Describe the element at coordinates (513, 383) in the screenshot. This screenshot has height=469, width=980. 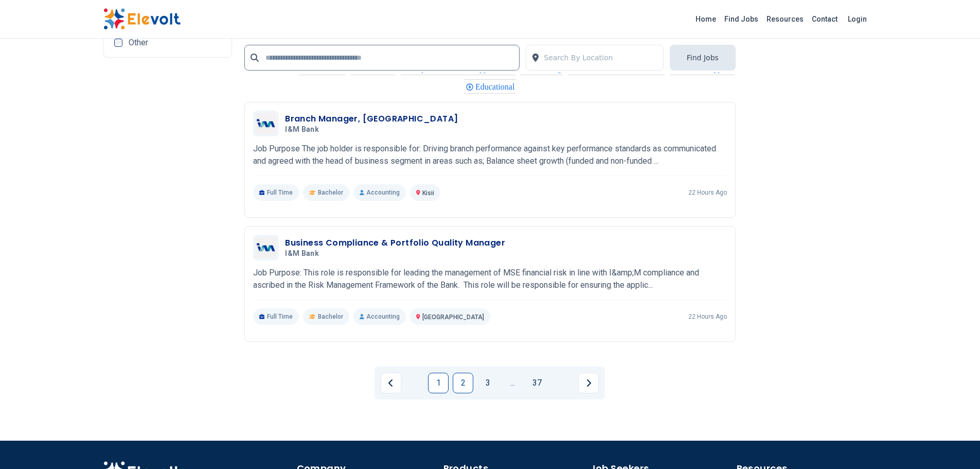
I see `a: Jump forward` at that location.